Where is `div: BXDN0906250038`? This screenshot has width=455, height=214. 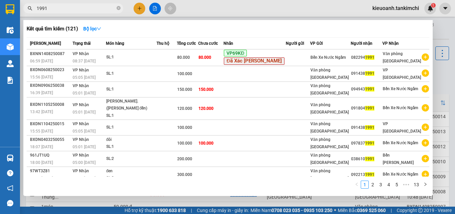
div: BXDN0906250038 is located at coordinates (50, 85).